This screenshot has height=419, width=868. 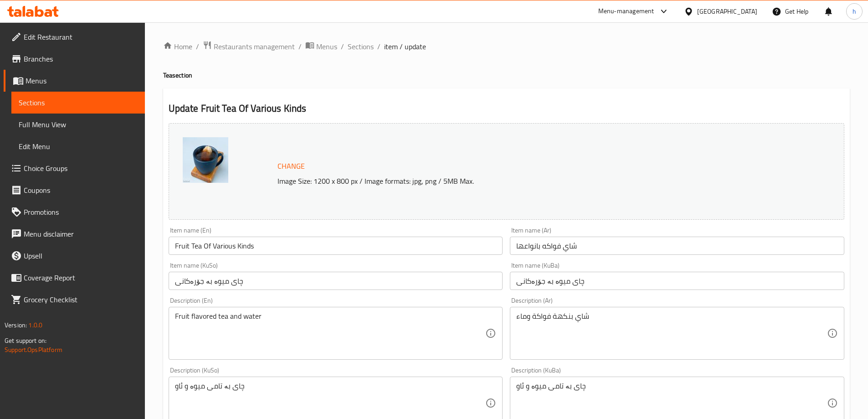 What do you see at coordinates (506, 108) in the screenshot?
I see `h2: Update Fruit Tea Of Various Kinds` at bounding box center [506, 108].